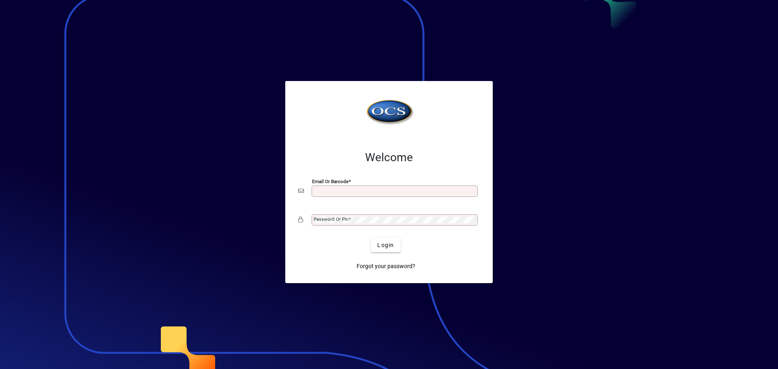  Describe the element at coordinates (386, 266) in the screenshot. I see `a: Forgot your password?` at that location.